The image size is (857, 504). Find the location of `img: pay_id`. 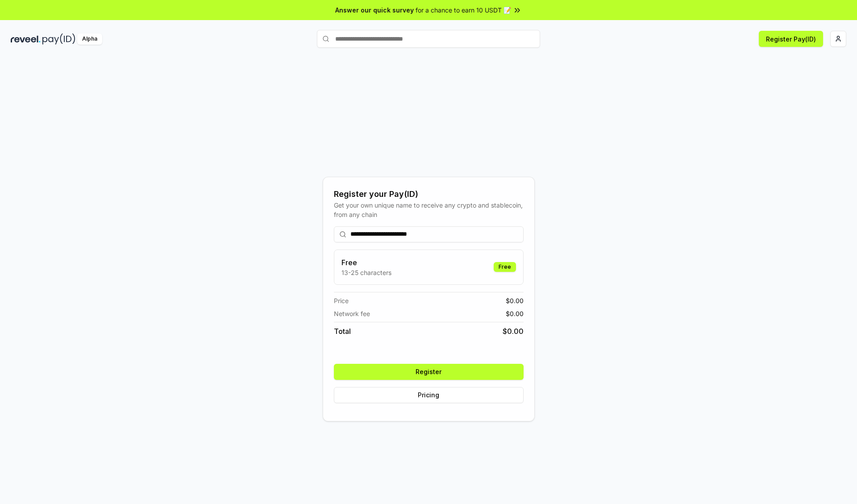

img: pay_id is located at coordinates (59, 39).